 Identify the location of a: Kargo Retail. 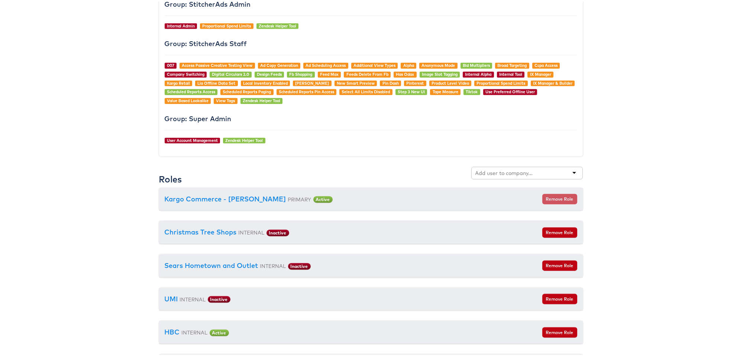
(178, 82).